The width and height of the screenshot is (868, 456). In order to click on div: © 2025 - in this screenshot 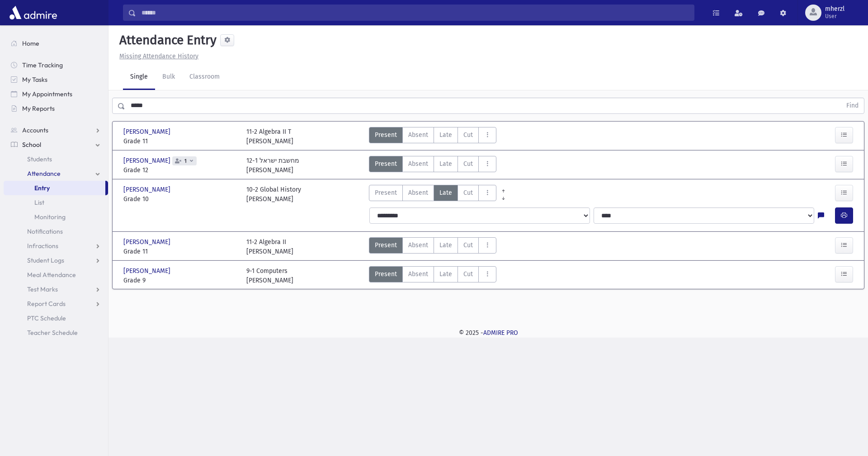, I will do `click(488, 333)`.